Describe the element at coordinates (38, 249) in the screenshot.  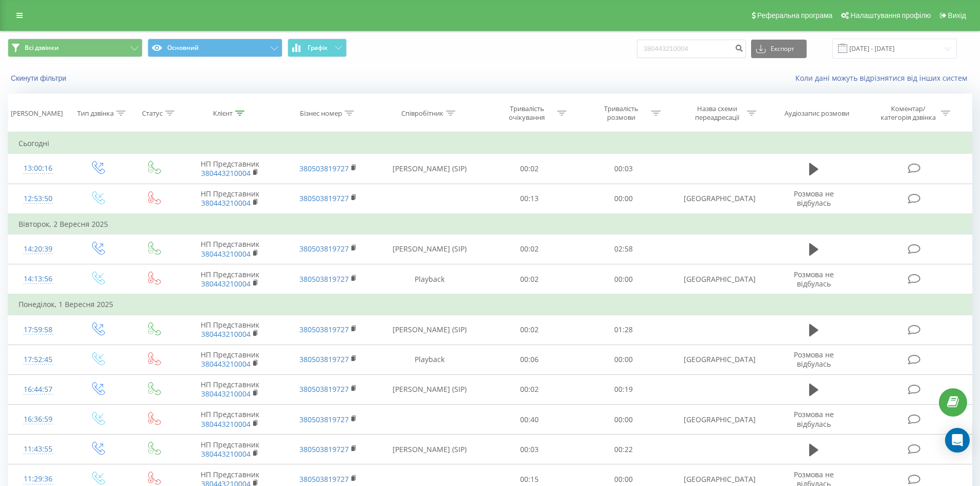
I see `div: 14:20:39` at that location.